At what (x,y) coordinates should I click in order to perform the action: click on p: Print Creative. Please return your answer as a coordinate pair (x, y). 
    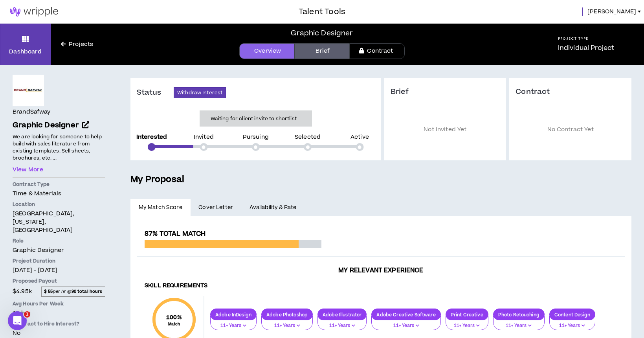
    Looking at the image, I should click on (467, 314).